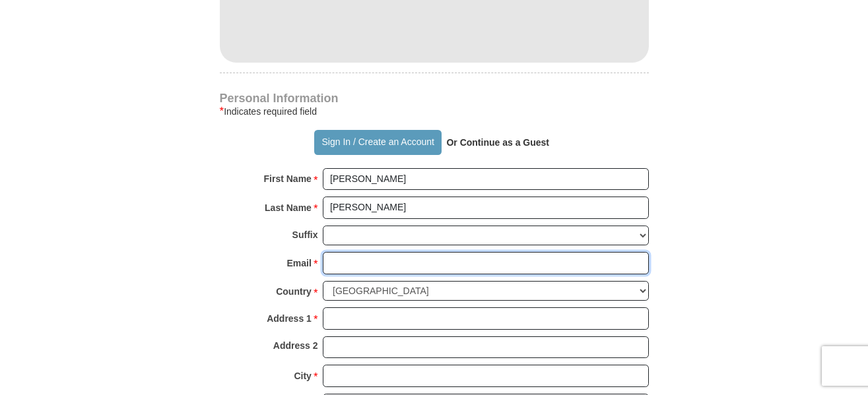 This screenshot has width=868, height=395. I want to click on strong: Or Continue as a Guest, so click(498, 142).